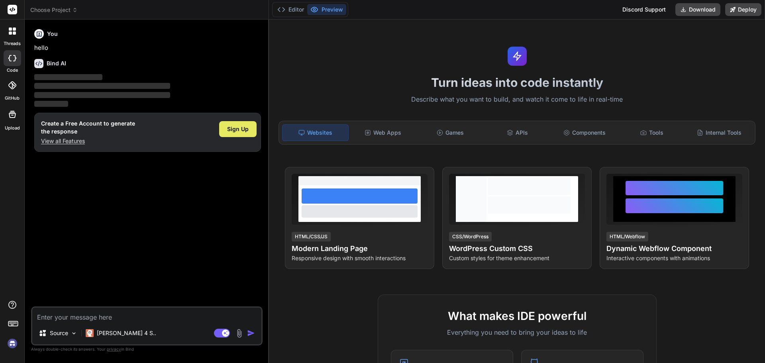  I want to click on button: Deploy, so click(743, 10).